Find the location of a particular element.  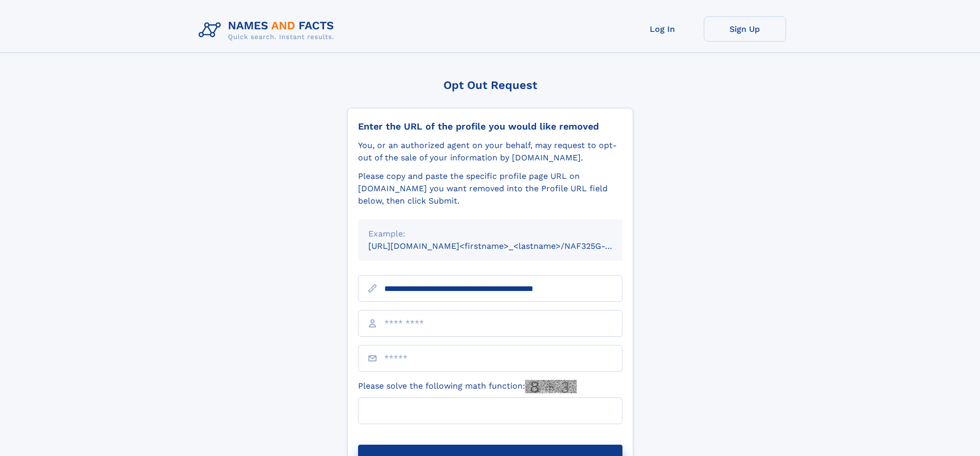

div: You, or an authorized agent on your behalf, may request to opt-out of the sale of your informatio... is located at coordinates (490, 152).